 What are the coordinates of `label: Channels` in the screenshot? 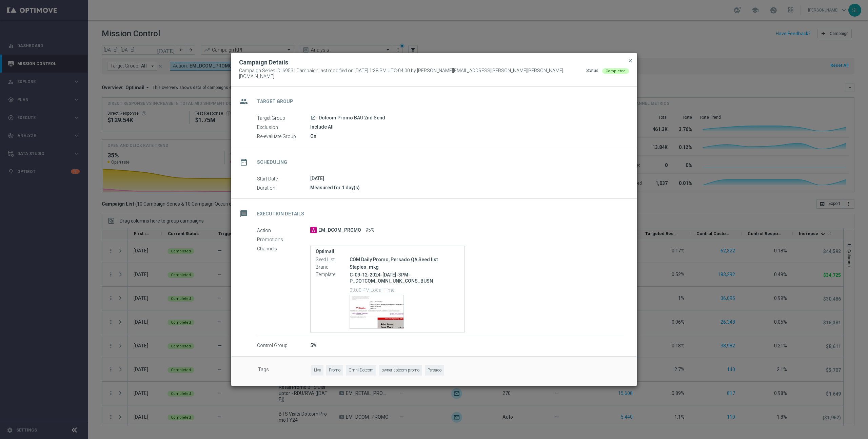 It's located at (284, 249).